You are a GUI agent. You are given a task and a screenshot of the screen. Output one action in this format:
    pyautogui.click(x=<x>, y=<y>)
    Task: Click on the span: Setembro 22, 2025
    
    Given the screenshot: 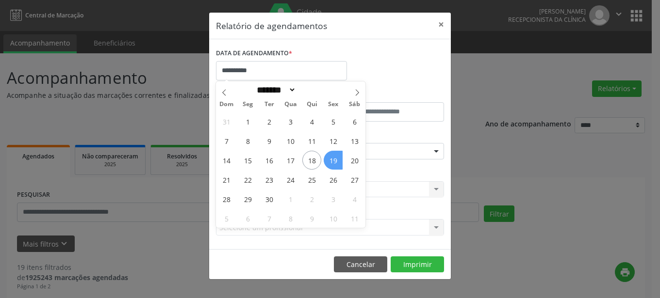 What is the action you would take?
    pyautogui.click(x=247, y=180)
    